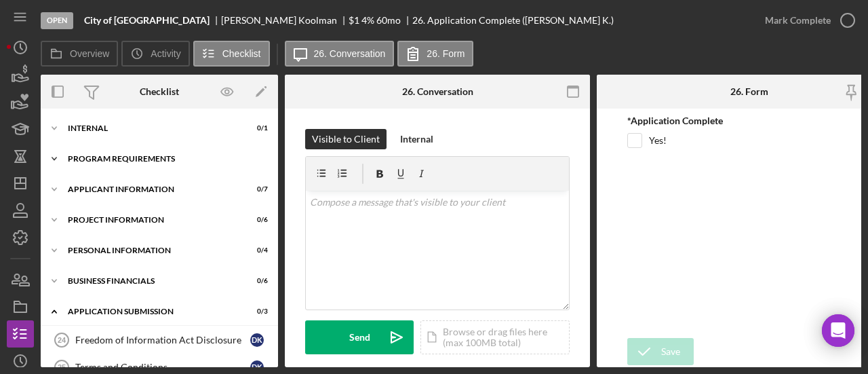  What do you see at coordinates (798, 20) in the screenshot?
I see `div: Mark Complete` at bounding box center [798, 20].